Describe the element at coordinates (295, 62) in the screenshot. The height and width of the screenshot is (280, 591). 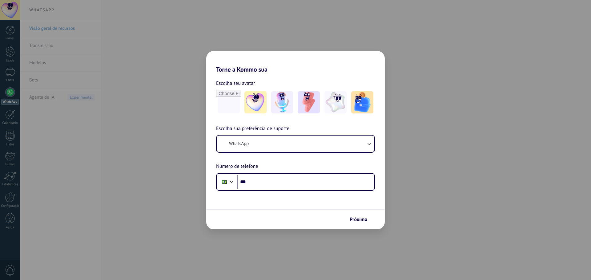
I see `h2: Torne a Kommo sua` at that location.